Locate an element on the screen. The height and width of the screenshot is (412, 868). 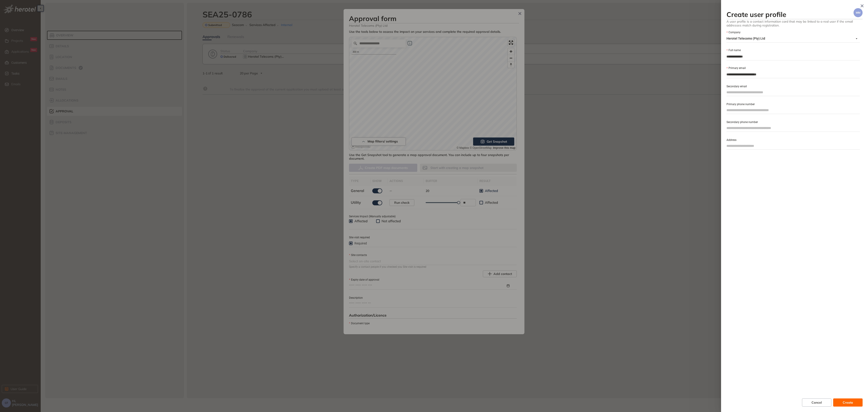
input: Full name is located at coordinates (793, 57).